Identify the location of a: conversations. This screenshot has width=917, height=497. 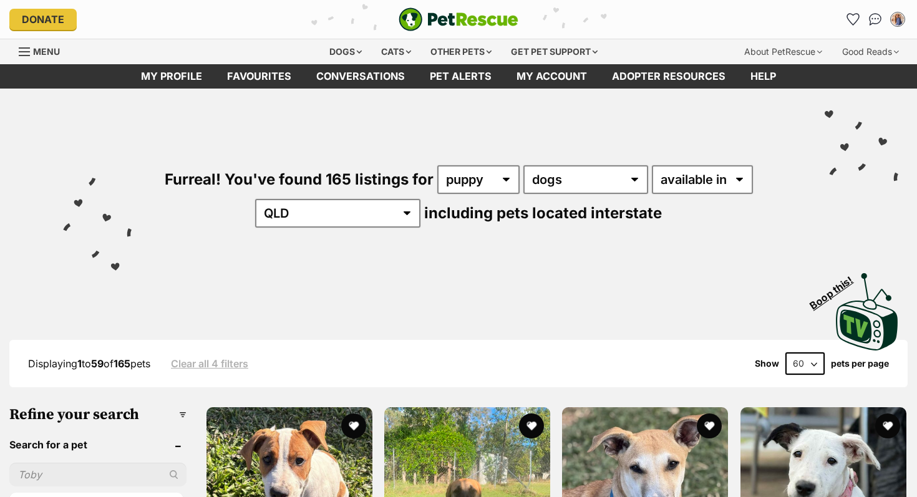
(361, 76).